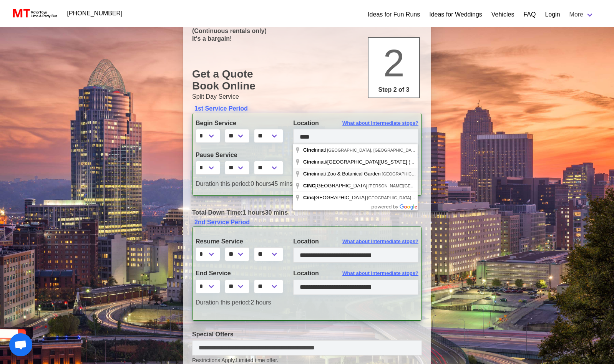 This screenshot has width=614, height=364. Describe the element at coordinates (552, 14) in the screenshot. I see `a: Login` at that location.